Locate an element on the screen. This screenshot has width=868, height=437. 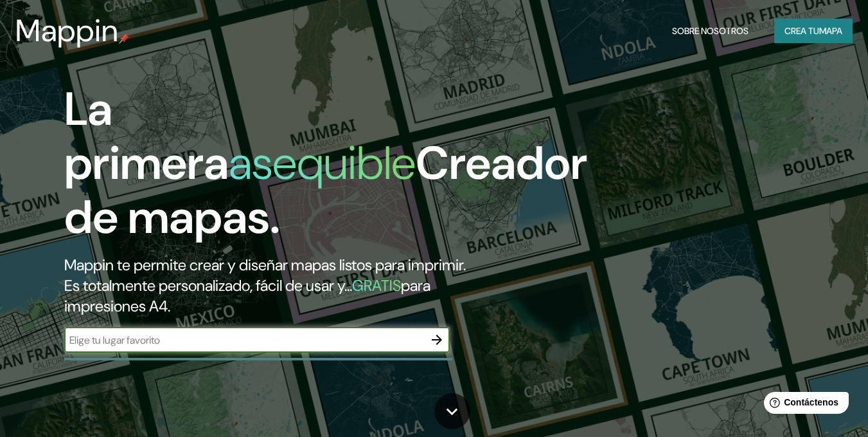
font: La primera is located at coordinates (147, 136).